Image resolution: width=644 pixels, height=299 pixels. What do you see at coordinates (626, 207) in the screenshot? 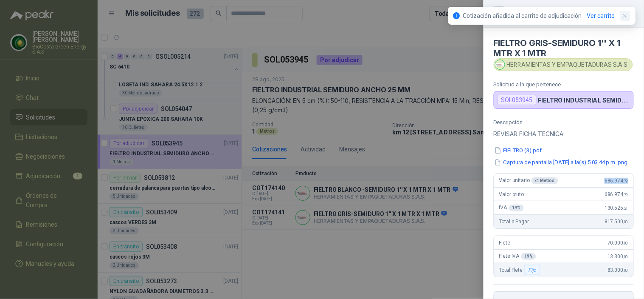
I see `span: ,21` at bounding box center [626, 207].